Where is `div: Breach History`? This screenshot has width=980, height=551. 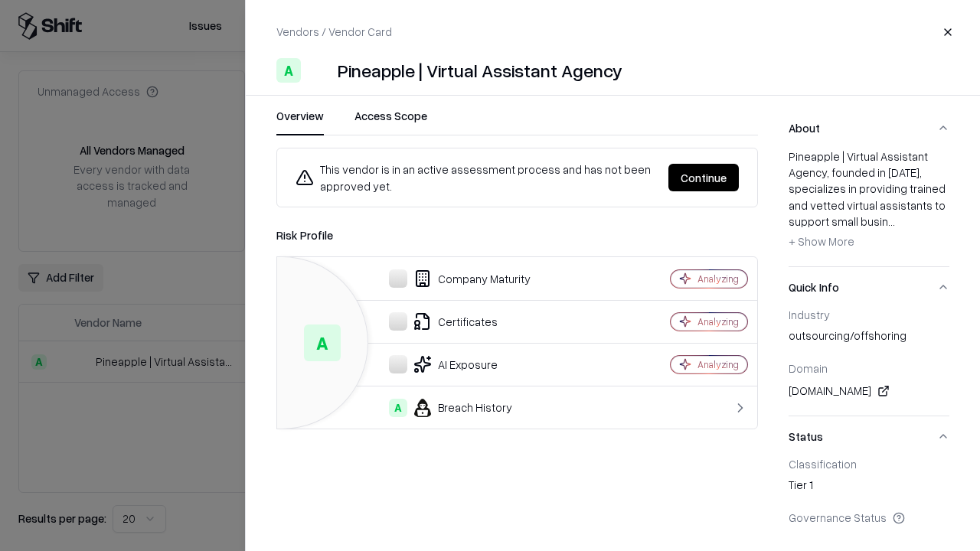 div: Breach History is located at coordinates (453, 407).